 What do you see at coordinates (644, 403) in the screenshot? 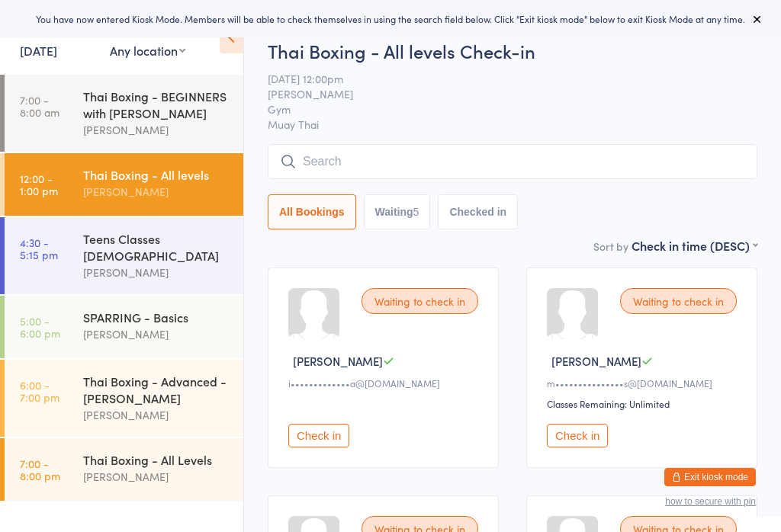
I see `div: Classes Remaining: Unlimited` at bounding box center [644, 403].